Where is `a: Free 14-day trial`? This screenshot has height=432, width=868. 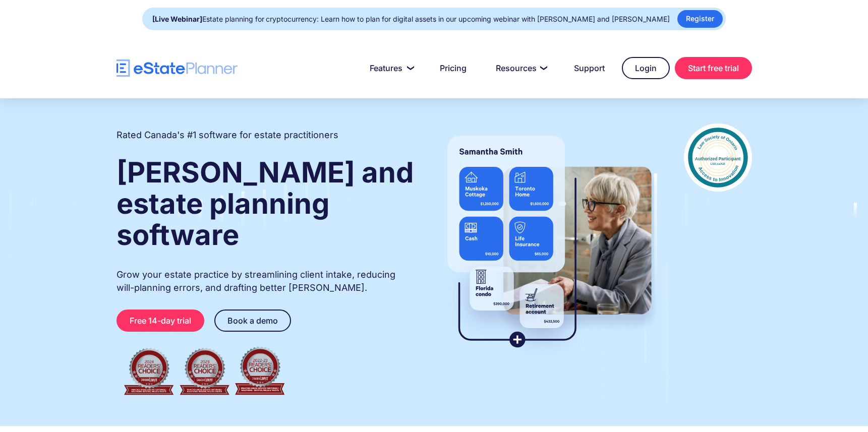
a: Free 14-day trial is located at coordinates (160, 321).